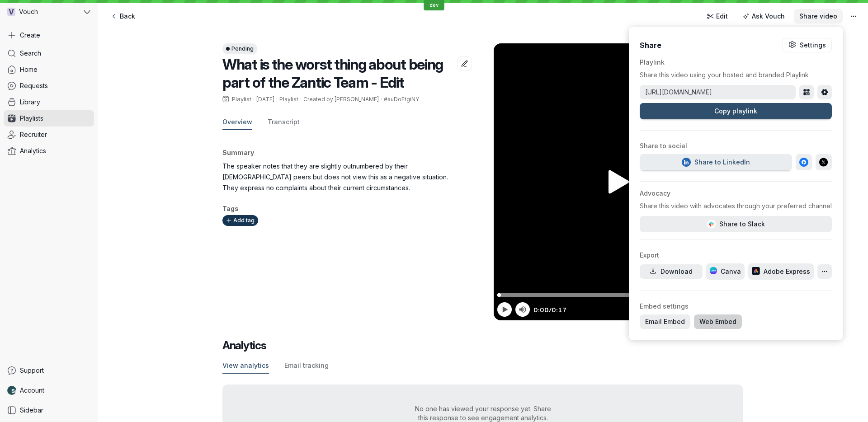 The image size is (868, 422). What do you see at coordinates (49, 370) in the screenshot?
I see `a: Support` at bounding box center [49, 370].